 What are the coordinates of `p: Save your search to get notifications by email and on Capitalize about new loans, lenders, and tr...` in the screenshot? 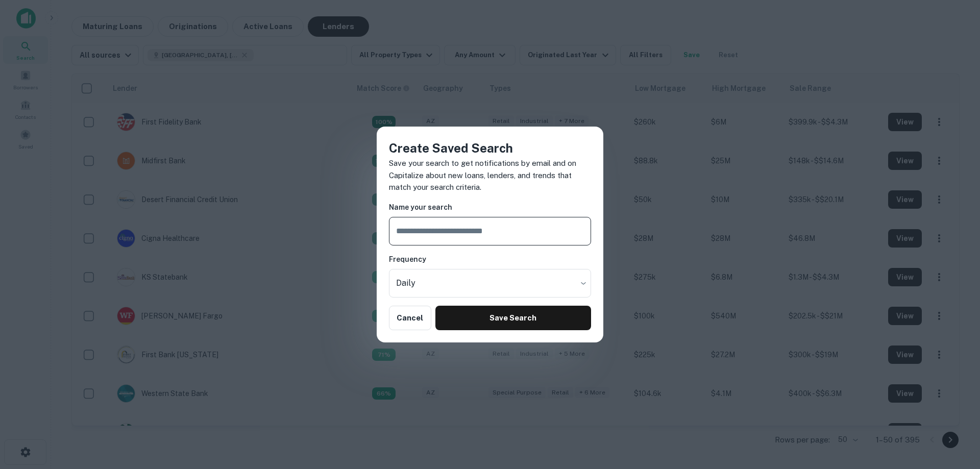 It's located at (490, 175).